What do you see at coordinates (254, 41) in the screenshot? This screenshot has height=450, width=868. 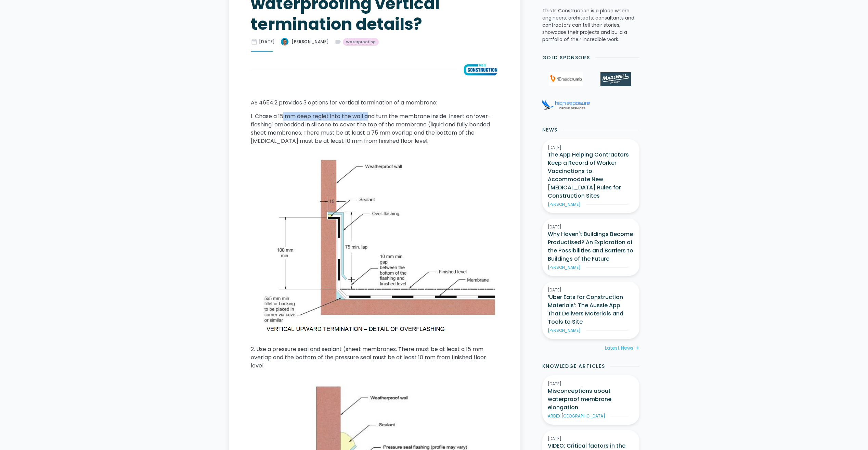 I see `div: date_range` at bounding box center [254, 41].